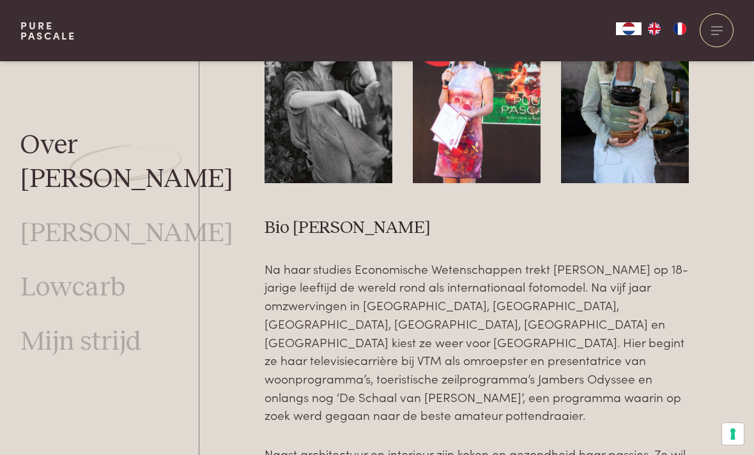 This screenshot has height=455, width=754. Describe the element at coordinates (680, 29) in the screenshot. I see `a: FR` at that location.